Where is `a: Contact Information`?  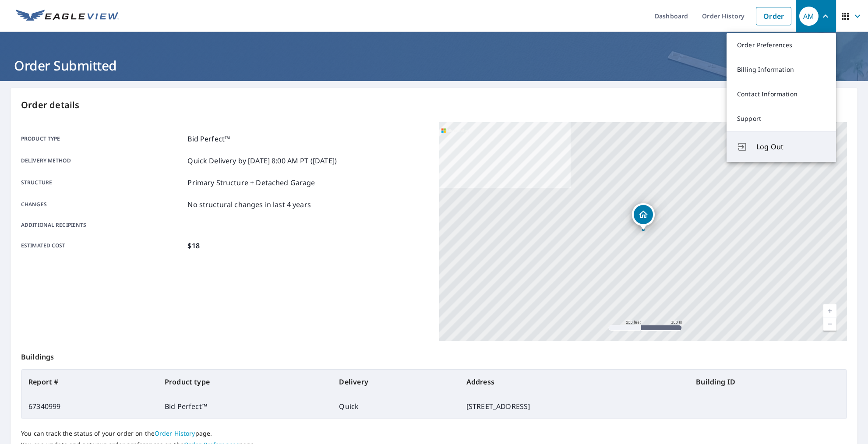 a: Contact Information is located at coordinates (781, 94).